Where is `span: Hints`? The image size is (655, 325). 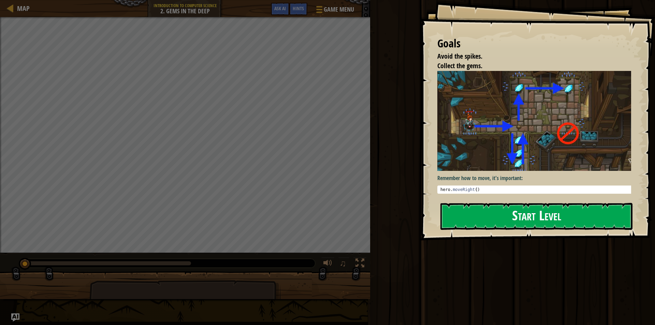 span: Hints is located at coordinates (298, 8).